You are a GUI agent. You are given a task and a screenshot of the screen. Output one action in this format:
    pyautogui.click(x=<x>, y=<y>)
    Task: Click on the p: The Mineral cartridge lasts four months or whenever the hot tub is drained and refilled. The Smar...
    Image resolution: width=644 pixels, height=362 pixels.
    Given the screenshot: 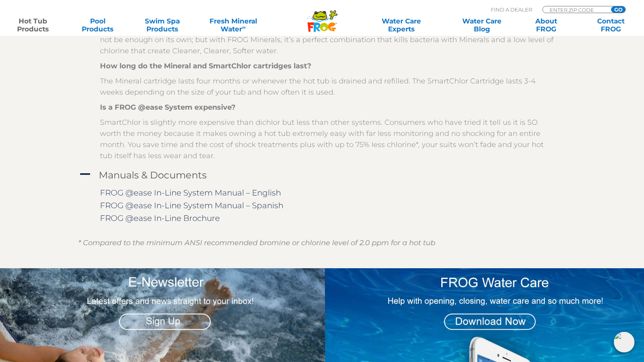 What is the action you would take?
    pyautogui.click(x=328, y=87)
    